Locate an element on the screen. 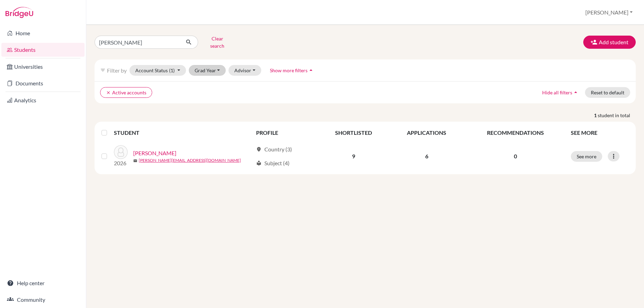  th: SEE MORE is located at coordinates (600, 133).